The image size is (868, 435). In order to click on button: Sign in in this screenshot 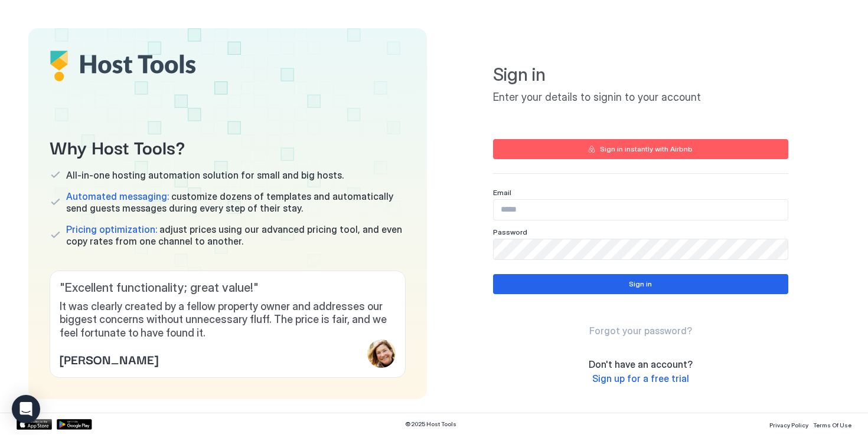, I will do `click(640, 284)`.